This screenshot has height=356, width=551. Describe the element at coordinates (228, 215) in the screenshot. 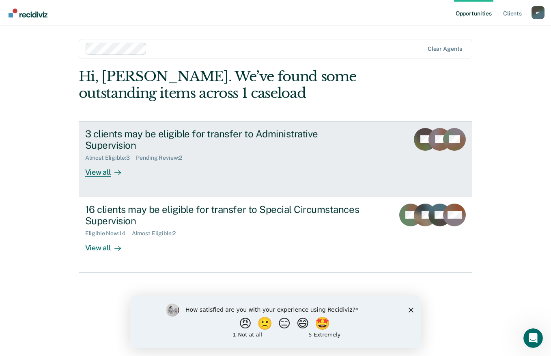

I see `div: 16 clients may be eligible for transfer to Special Circumstances Supervision` at that location.